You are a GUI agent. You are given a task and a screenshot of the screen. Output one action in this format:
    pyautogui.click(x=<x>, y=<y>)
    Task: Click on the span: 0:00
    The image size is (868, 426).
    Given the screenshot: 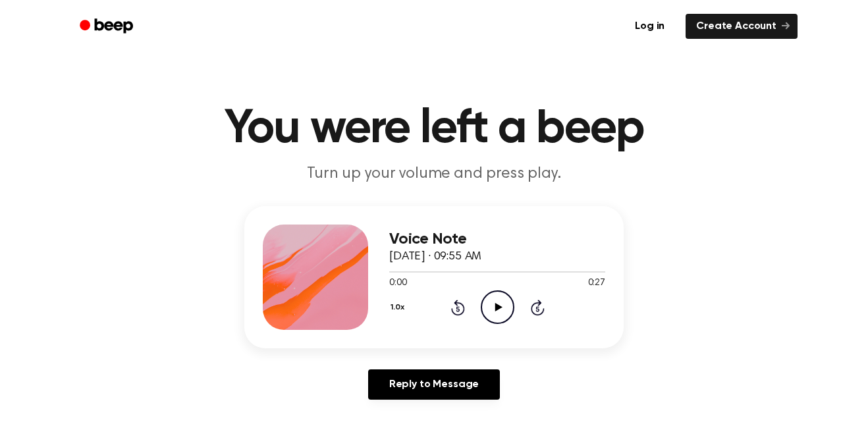 What is the action you would take?
    pyautogui.click(x=398, y=284)
    